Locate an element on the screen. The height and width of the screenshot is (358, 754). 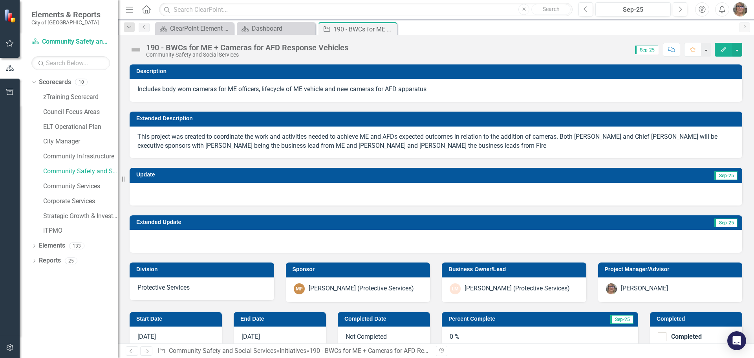
a: zTraining Scorecard is located at coordinates (81, 97).